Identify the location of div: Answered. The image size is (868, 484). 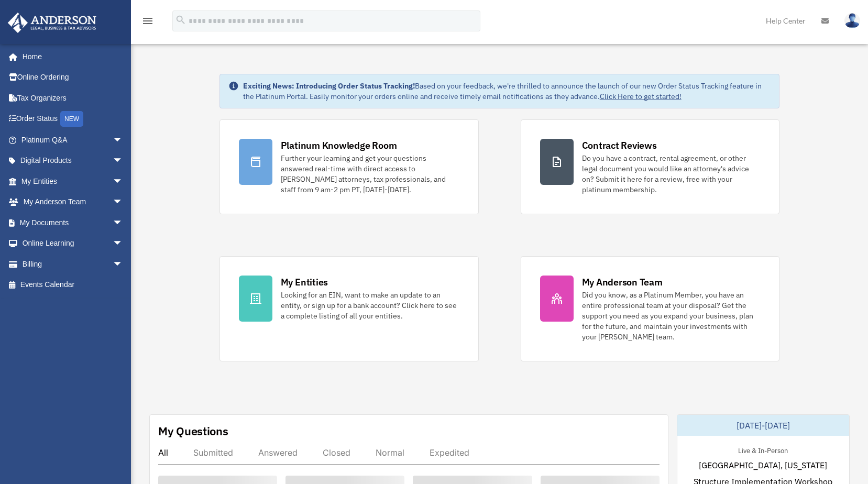
(278, 452).